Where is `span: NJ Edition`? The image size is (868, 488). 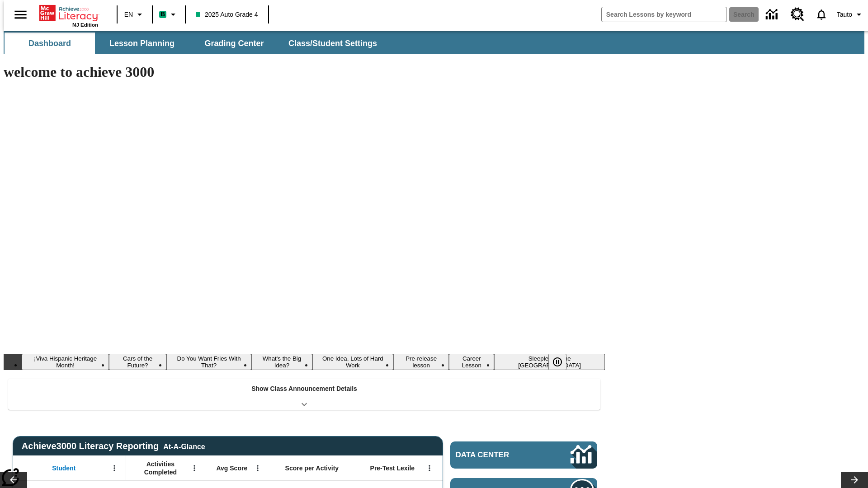 span: NJ Edition is located at coordinates (85, 24).